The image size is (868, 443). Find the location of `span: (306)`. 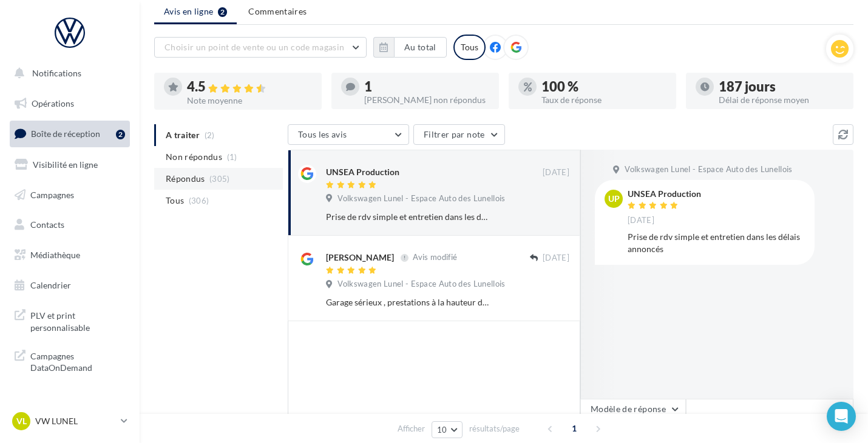

span: (306) is located at coordinates (199, 201).